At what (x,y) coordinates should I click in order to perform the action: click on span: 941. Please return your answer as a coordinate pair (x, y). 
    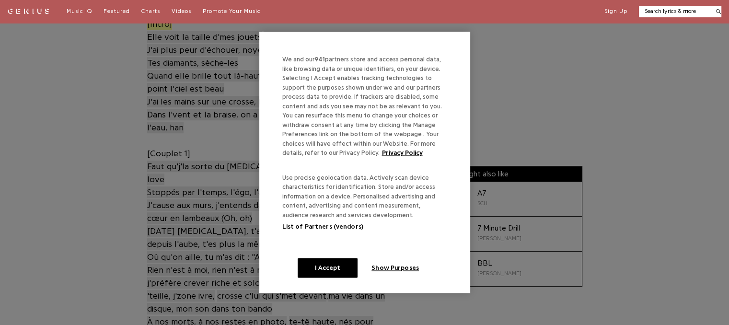
    Looking at the image, I should click on (320, 59).